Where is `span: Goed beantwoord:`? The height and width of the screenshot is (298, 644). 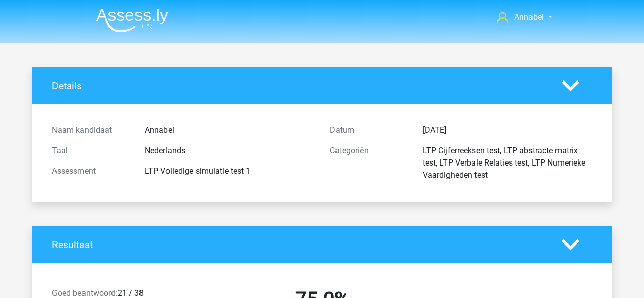 span: Goed beantwoord: is located at coordinates (84, 293).